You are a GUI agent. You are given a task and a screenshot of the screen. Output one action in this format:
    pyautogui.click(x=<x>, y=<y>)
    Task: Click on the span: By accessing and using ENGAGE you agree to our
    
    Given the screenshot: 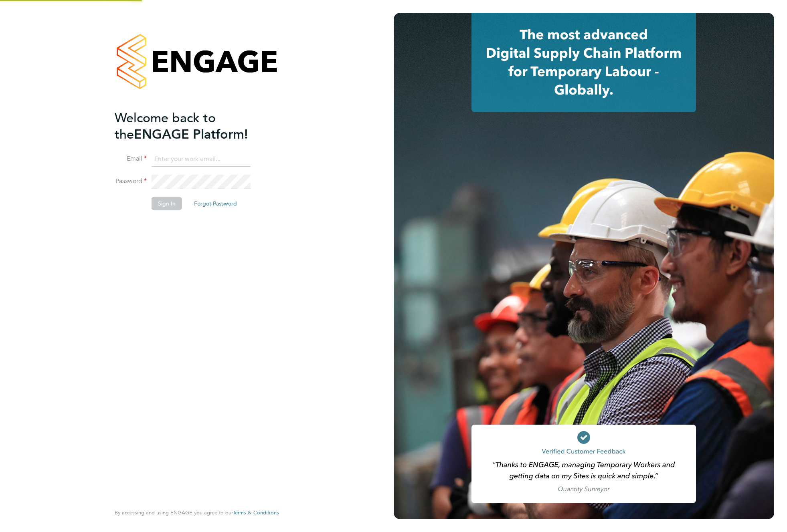 What is the action you would take?
    pyautogui.click(x=197, y=512)
    